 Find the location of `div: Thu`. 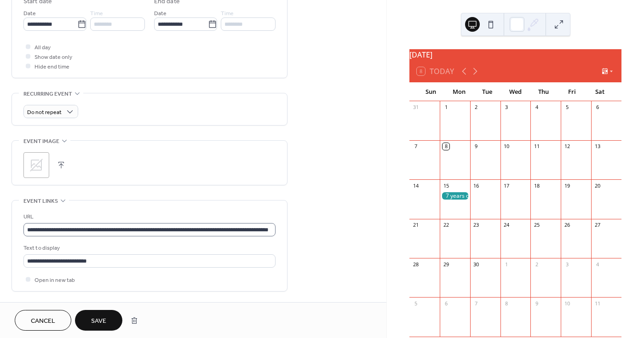

div: Thu is located at coordinates (543, 92).